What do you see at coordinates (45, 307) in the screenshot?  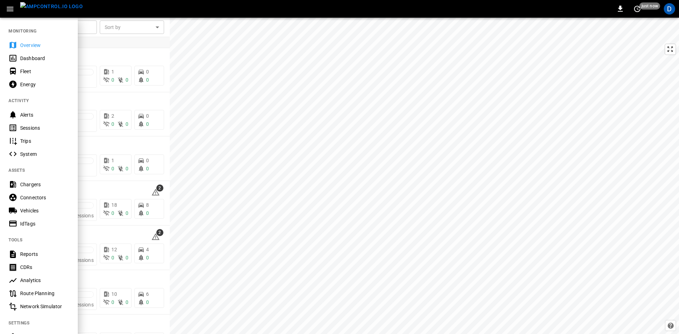 I see `div: Network Simulator` at bounding box center [45, 307].